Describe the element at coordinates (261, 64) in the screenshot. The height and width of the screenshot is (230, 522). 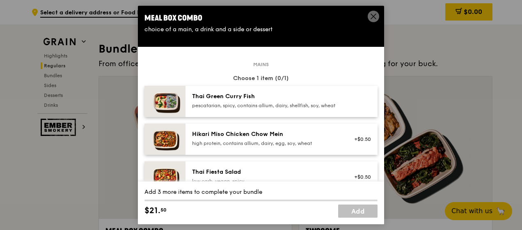
I see `span: Mains` at that location.